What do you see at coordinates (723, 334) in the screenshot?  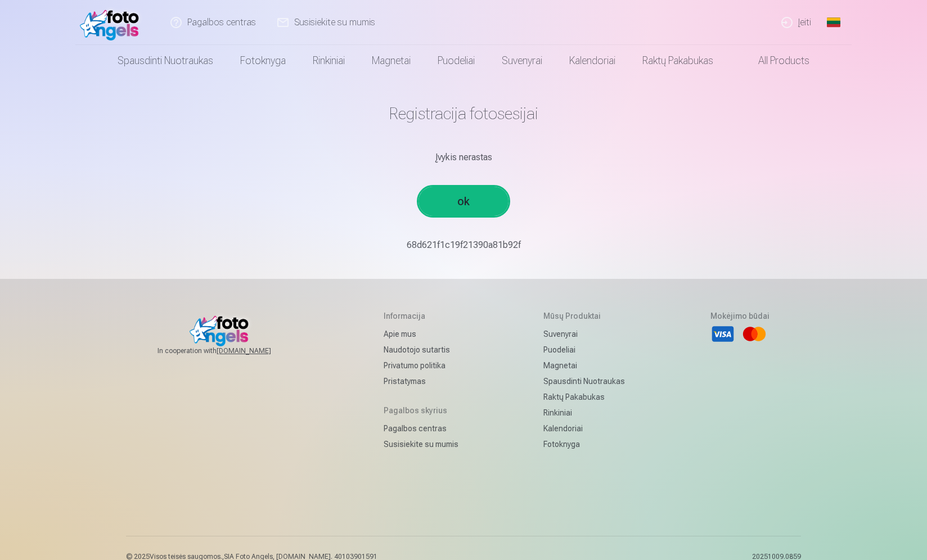 I see `li: Visa` at bounding box center [723, 334].